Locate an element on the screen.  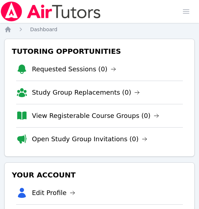
a: View Registerable Course Groups (0) is located at coordinates (95, 116).